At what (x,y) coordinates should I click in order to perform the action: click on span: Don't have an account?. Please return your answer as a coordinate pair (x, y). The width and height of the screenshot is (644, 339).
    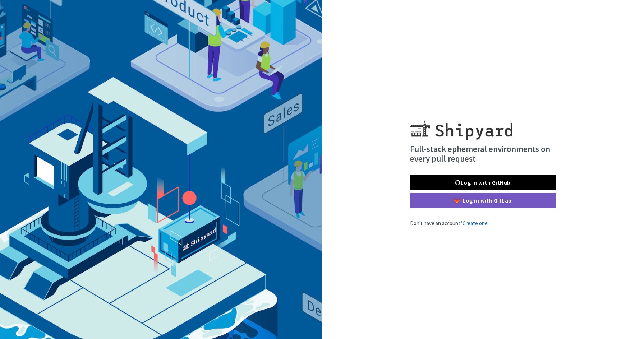
    Looking at the image, I should click on (449, 223).